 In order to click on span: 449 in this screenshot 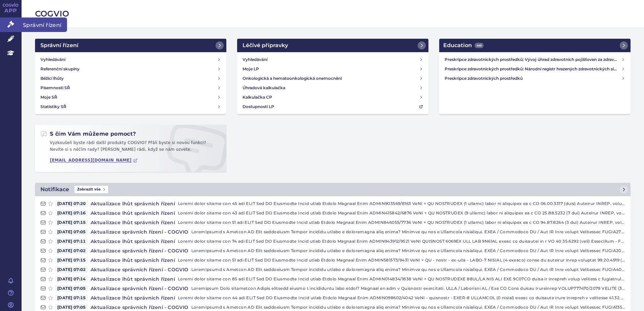, I will do `click(479, 45)`.